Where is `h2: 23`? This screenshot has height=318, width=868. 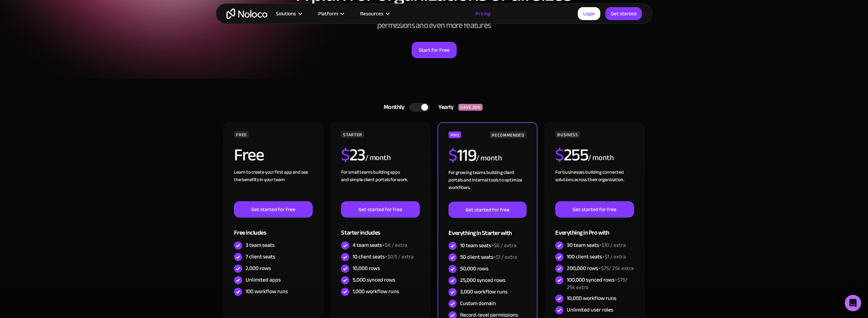
h2: 23 is located at coordinates (353, 155).